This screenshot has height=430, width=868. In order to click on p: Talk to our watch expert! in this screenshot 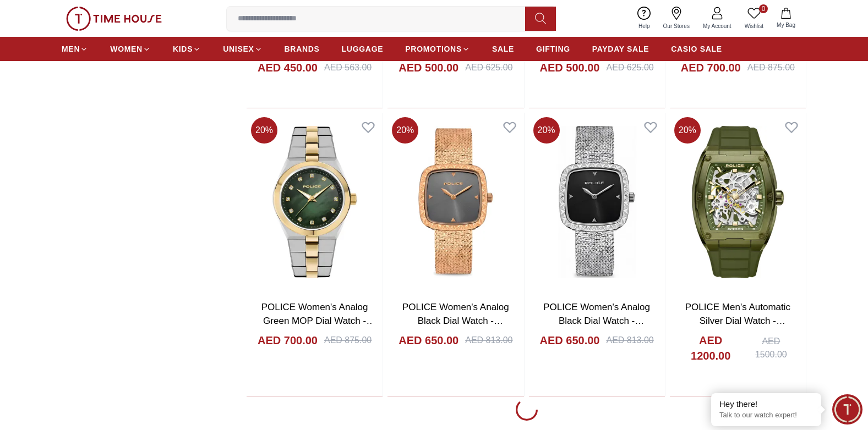, I will do `click(766, 415)`.